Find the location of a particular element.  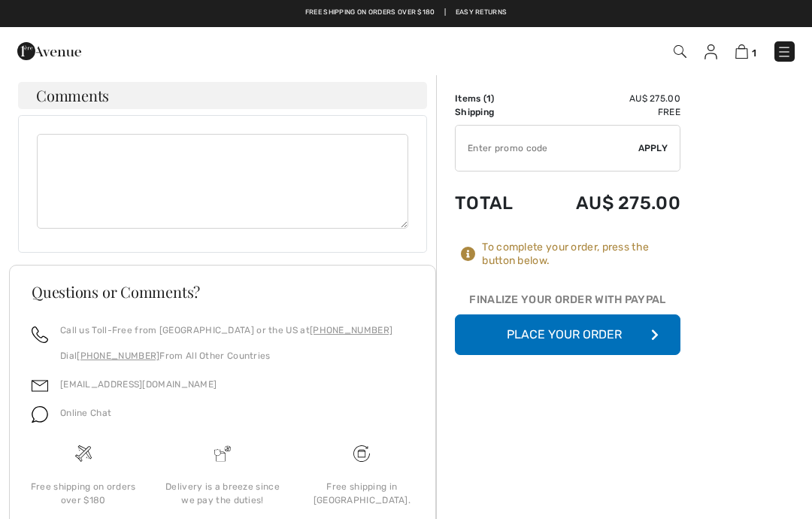

p: Dial From All Other Countries is located at coordinates (226, 356).